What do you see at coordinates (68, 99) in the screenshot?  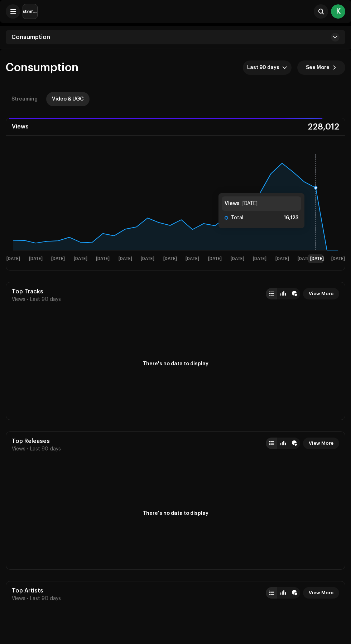 I see `div: Video & UGC` at bounding box center [68, 99].